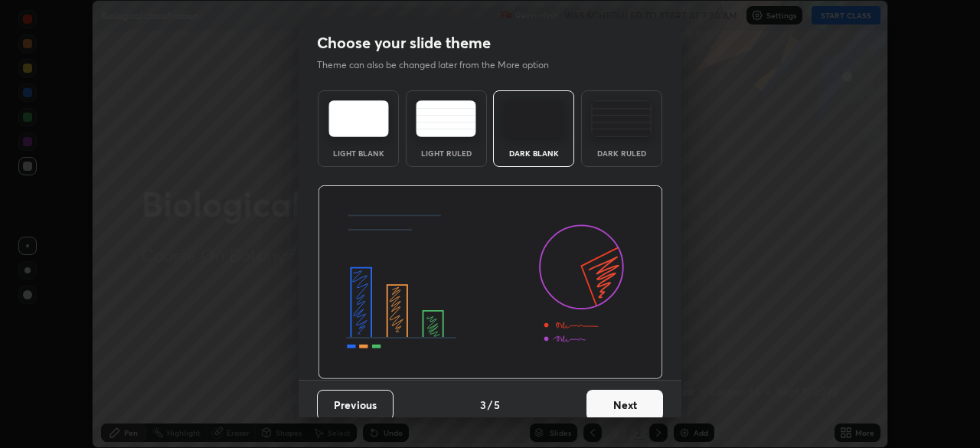 The image size is (980, 448). What do you see at coordinates (533, 119) in the screenshot?
I see `img: darkTheme.f0cc69e5.svg` at bounding box center [533, 119].